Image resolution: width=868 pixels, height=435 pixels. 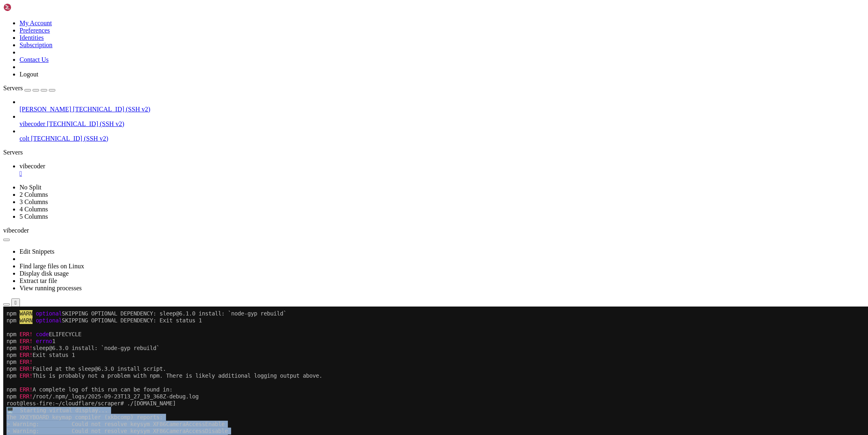 What do you see at coordinates (383, 366) in the screenshot?
I see `x-row: at Object.Module._extensions..js (internal/modules/cjs/loader.js:1027:10)` at bounding box center [383, 366].